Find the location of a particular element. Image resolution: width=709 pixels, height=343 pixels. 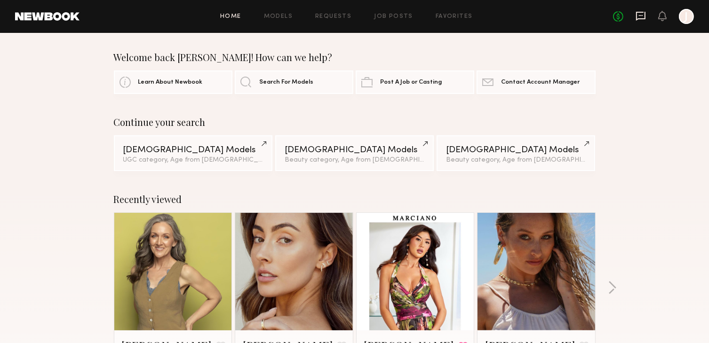

a: Job Posts is located at coordinates (393, 16).